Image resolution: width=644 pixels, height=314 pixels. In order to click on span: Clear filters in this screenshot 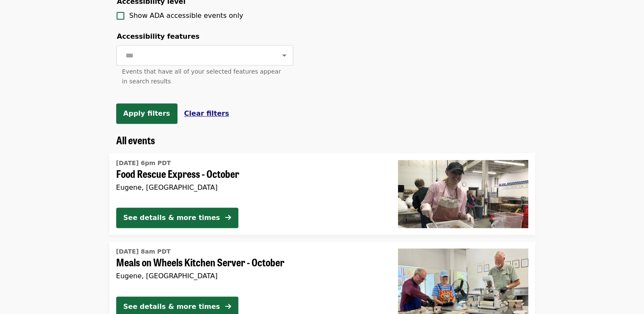, I will do `click(207, 113)`.